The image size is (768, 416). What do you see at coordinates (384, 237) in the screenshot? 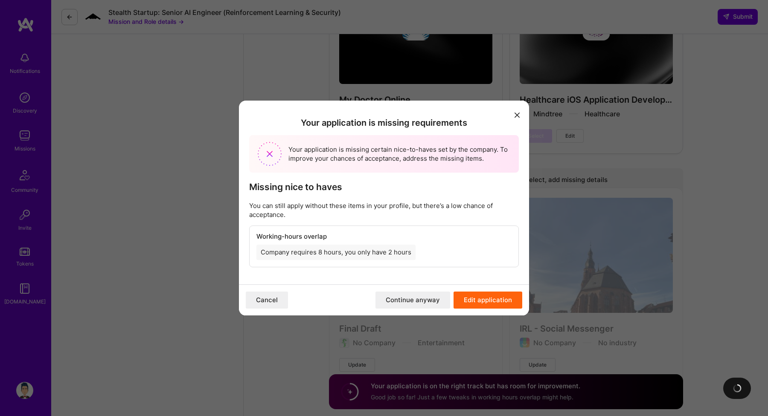
I see `h4: Working-hours overlap` at bounding box center [384, 237].